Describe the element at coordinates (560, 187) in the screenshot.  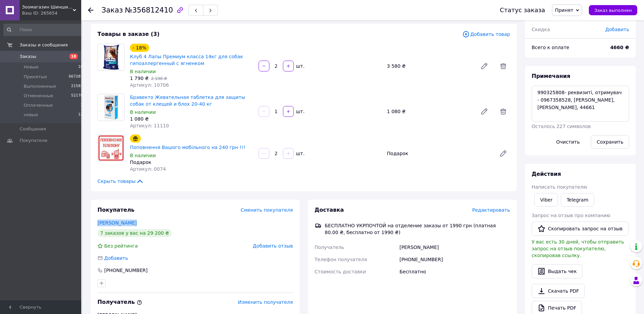
I see `span: Написать покупателю` at that location.